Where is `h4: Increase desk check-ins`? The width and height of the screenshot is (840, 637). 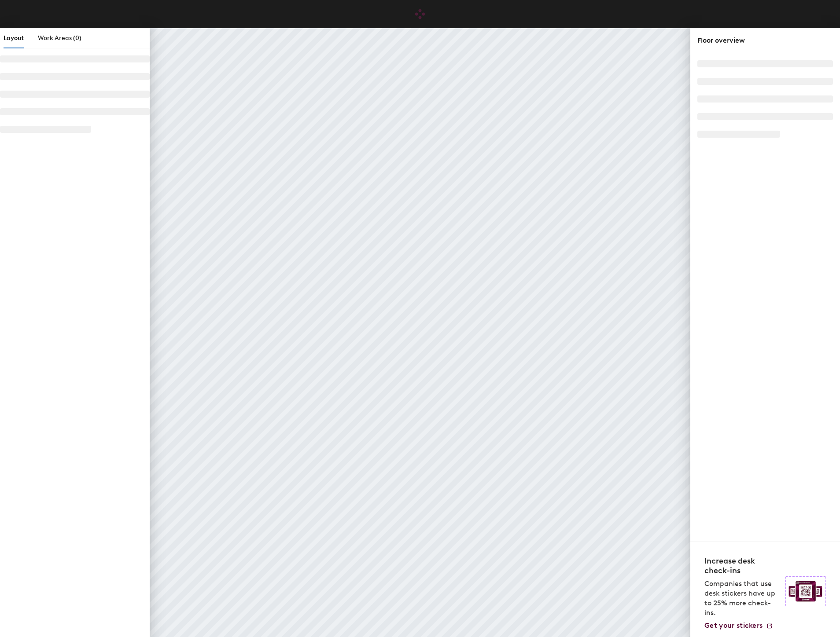 h4: Increase desk check-ins is located at coordinates (742, 565).